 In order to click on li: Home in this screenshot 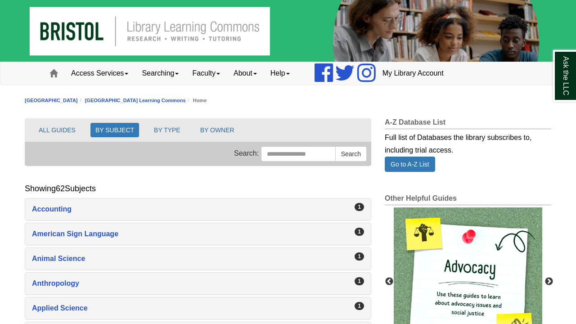, I will do `click(196, 100)`.